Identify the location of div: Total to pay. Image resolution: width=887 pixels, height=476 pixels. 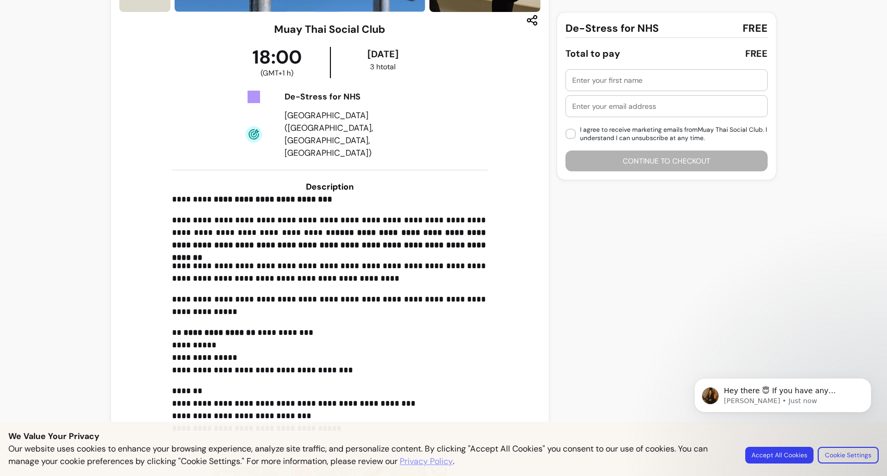
(593, 54).